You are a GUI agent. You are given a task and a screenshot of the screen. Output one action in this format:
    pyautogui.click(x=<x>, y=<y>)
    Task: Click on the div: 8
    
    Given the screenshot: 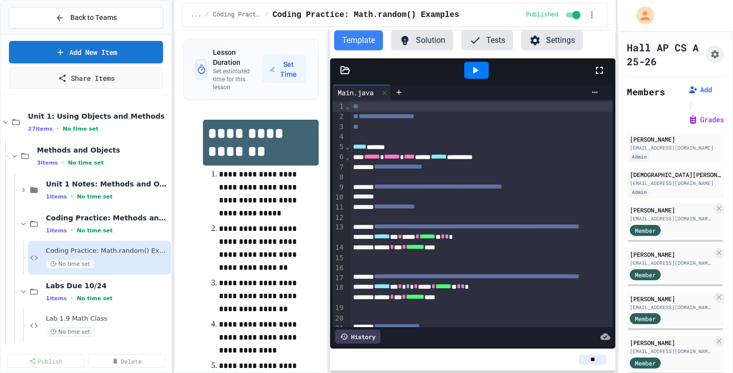 What is the action you would take?
    pyautogui.click(x=339, y=178)
    